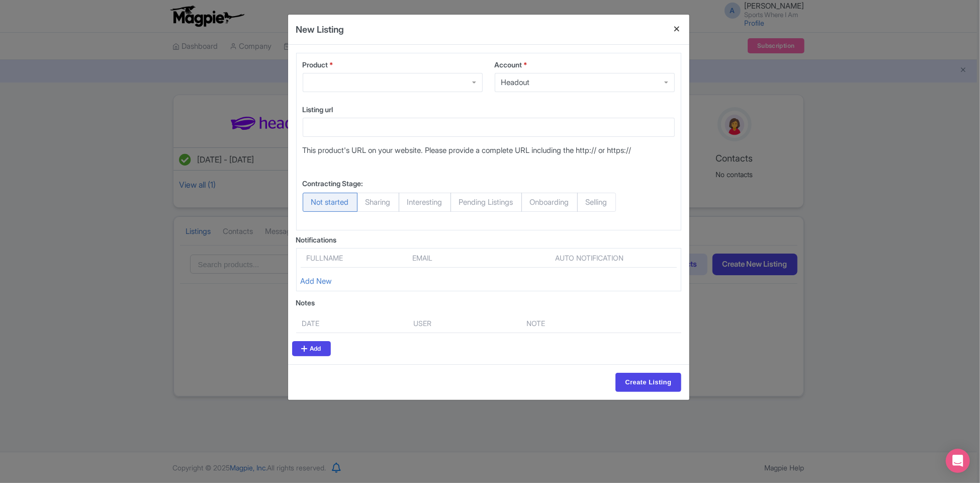 Image resolution: width=980 pixels, height=483 pixels. What do you see at coordinates (489, 303) in the screenshot?
I see `div: Notes` at bounding box center [489, 303].